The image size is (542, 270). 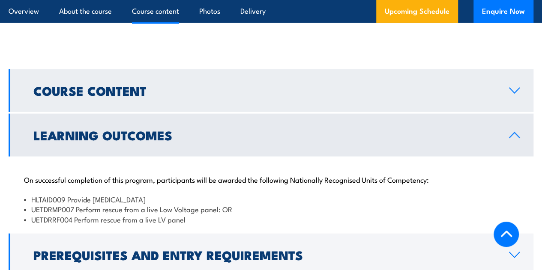 I want to click on h2: Course Content, so click(x=264, y=90).